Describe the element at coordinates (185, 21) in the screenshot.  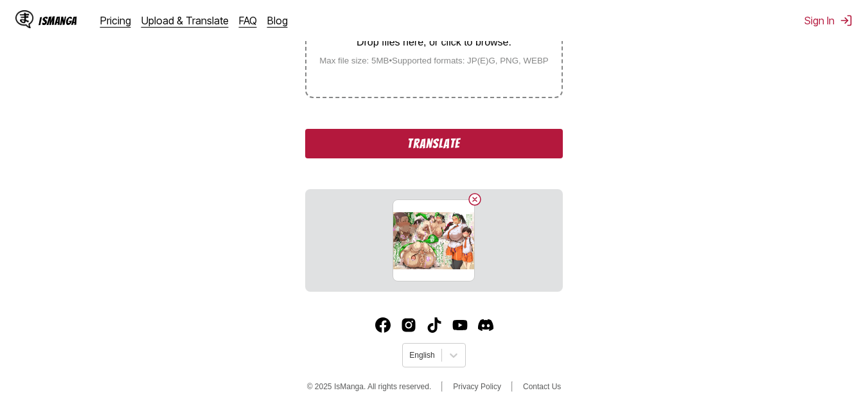
I see `a: Upload & Translate` at that location.